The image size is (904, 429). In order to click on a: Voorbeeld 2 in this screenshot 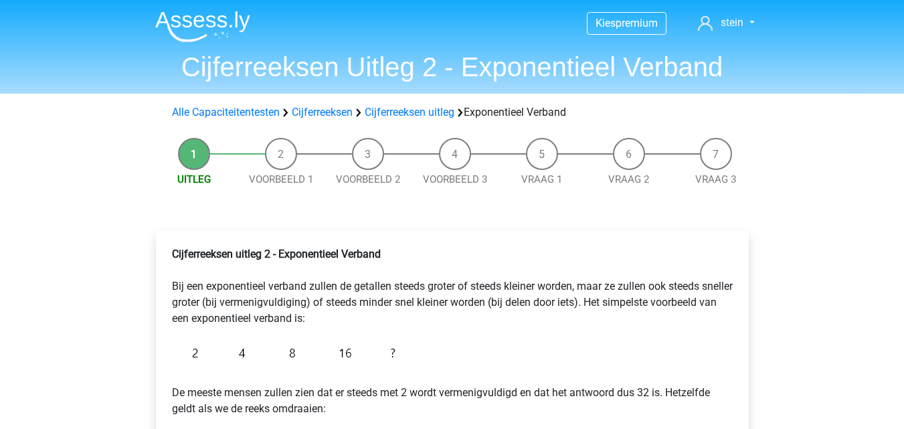, I will do `click(368, 179)`.